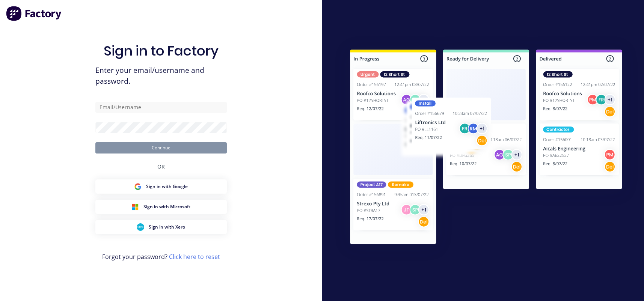 Image resolution: width=644 pixels, height=301 pixels. What do you see at coordinates (161, 76) in the screenshot?
I see `span: Enter your email/username and password.` at bounding box center [161, 76].